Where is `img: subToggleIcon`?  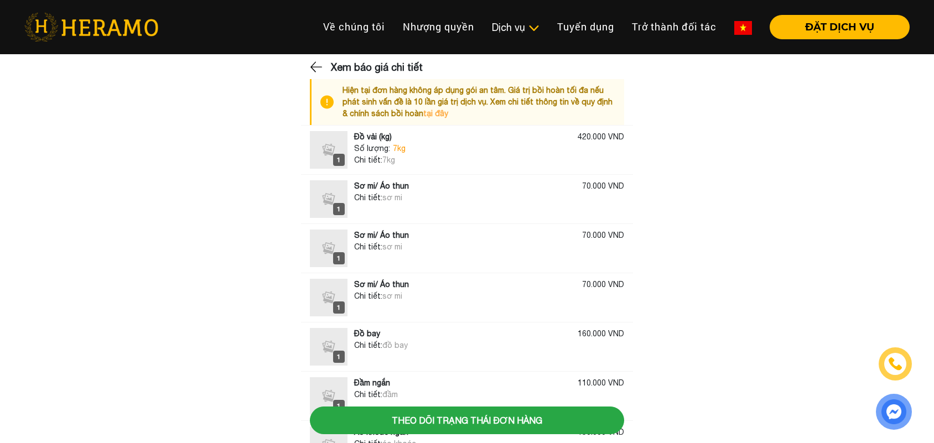 img: subToggleIcon is located at coordinates (533, 28).